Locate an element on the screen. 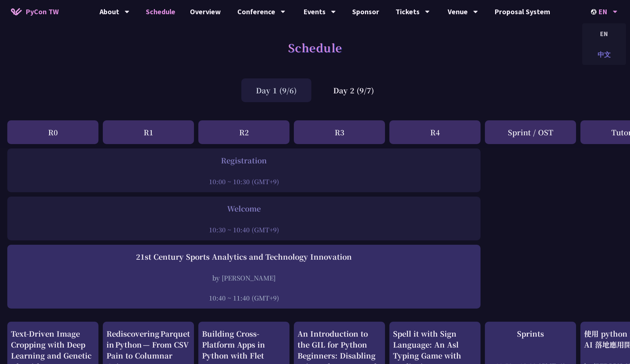 This screenshot has height=364, width=630. span: PyCon TW is located at coordinates (42, 12).